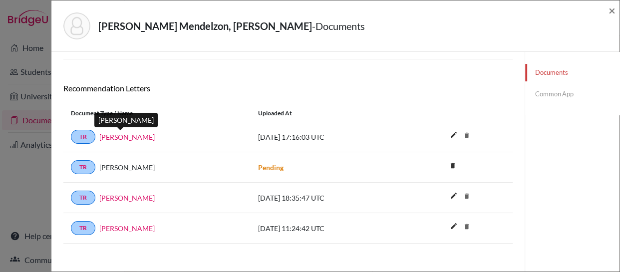 The height and width of the screenshot is (272, 620). Describe the element at coordinates (453, 166) in the screenshot. I see `a: delete` at that location.